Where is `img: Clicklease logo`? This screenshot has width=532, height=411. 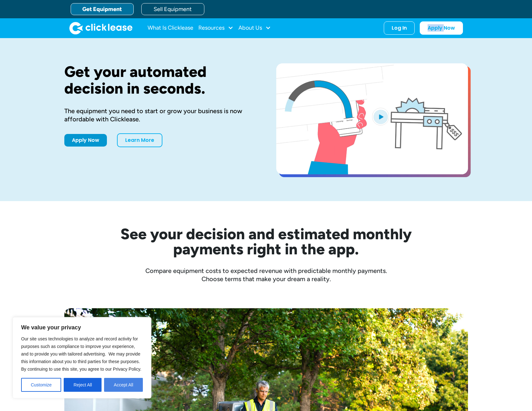
img: Clicklease logo is located at coordinates (101, 28).